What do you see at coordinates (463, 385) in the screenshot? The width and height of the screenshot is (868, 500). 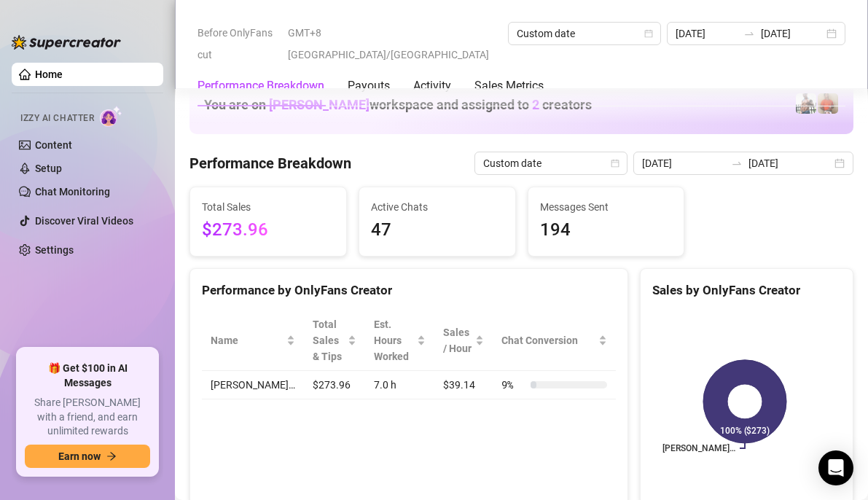 I see `td: $39.14` at bounding box center [463, 385].